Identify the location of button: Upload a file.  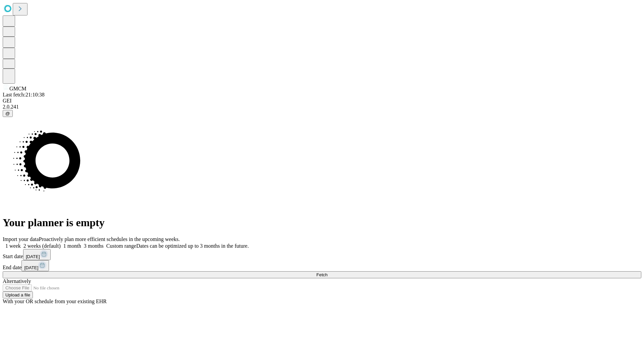
(18, 295).